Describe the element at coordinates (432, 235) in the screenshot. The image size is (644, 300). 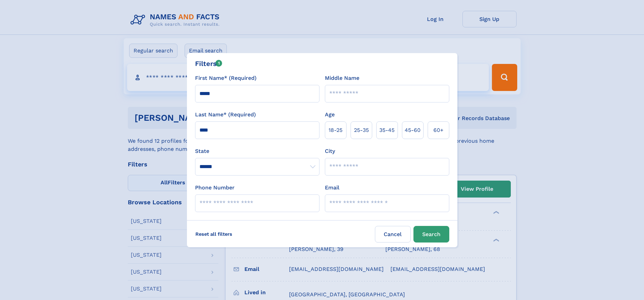
I see `button: Search` at that location.